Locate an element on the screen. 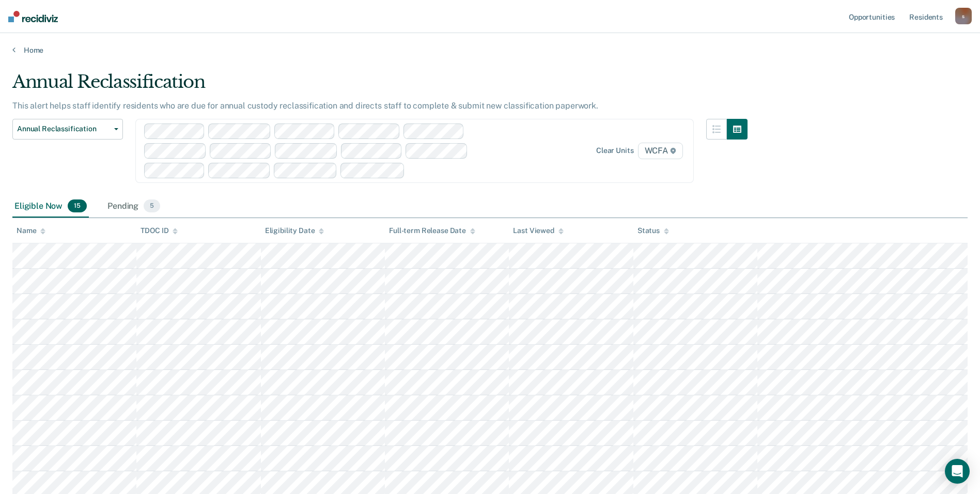 Image resolution: width=980 pixels, height=494 pixels. a: Home is located at coordinates (490, 50).